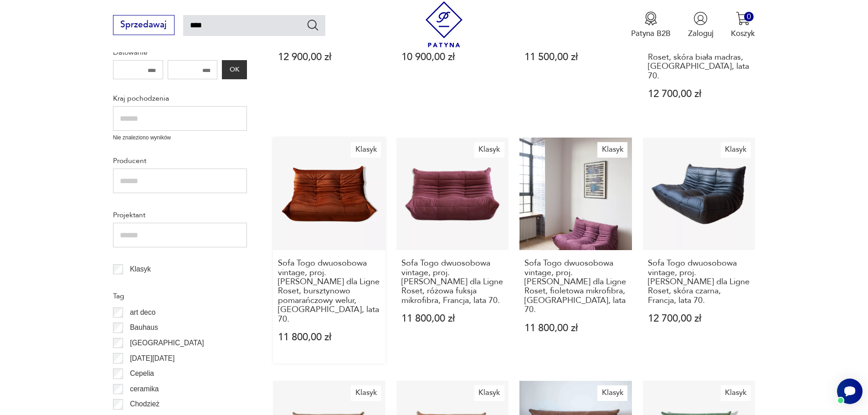 This screenshot has width=868, height=415. What do you see at coordinates (180, 52) in the screenshot?
I see `p: Datowanie` at bounding box center [180, 52].